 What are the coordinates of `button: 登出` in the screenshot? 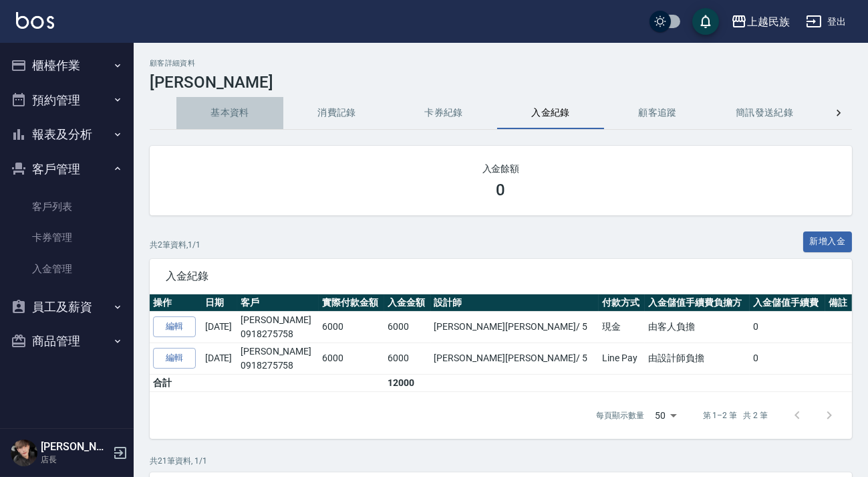 It's located at (826, 21).